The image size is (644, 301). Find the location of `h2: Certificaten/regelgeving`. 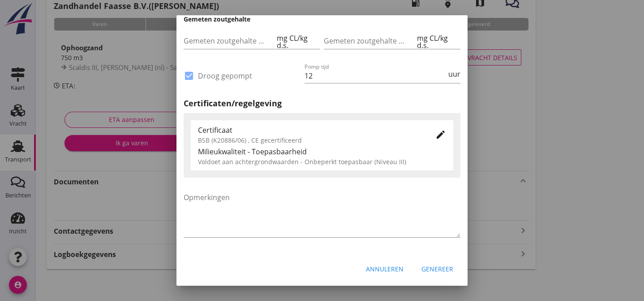

h2: Certificaten/regelgeving is located at coordinates (322, 103).